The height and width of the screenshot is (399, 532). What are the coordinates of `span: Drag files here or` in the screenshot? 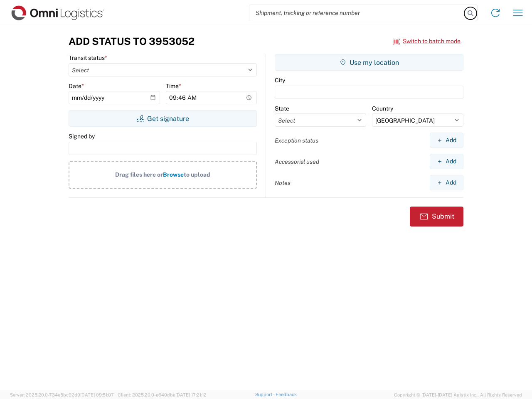 It's located at (139, 175).